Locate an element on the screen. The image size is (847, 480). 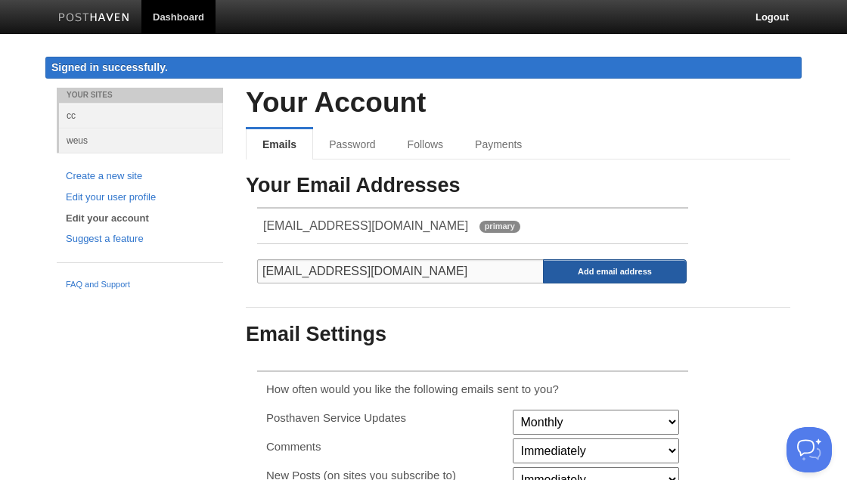
a: weus is located at coordinates (141, 140).